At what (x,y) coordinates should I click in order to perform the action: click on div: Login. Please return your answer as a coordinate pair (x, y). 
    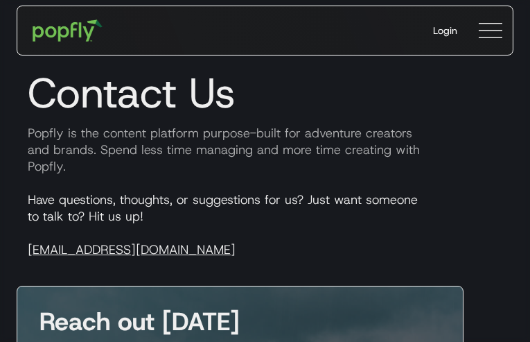
    Looking at the image, I should click on (445, 30).